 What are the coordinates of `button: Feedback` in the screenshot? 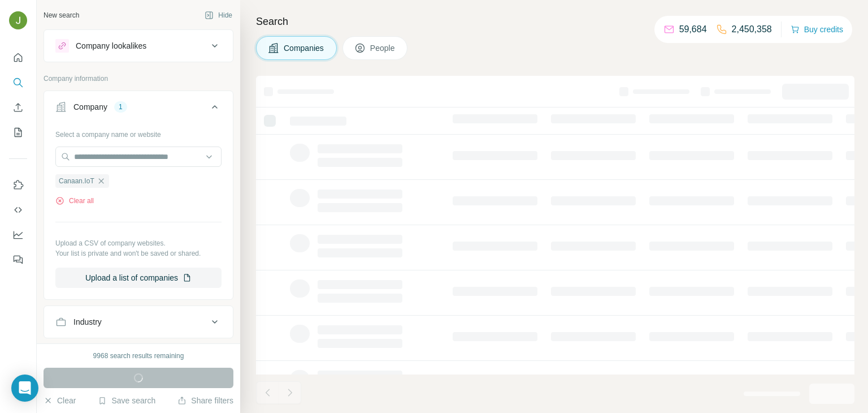 It's located at (18, 259).